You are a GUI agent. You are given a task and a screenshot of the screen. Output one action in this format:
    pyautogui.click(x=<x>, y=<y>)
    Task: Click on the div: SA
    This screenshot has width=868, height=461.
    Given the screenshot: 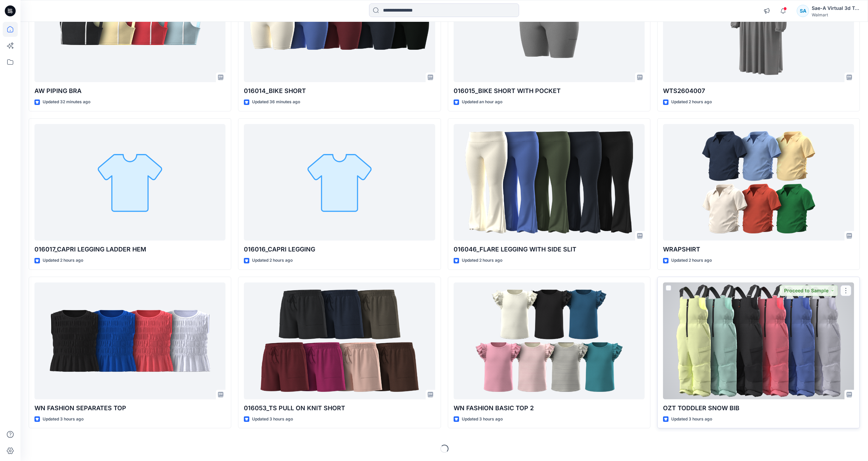 What is the action you would take?
    pyautogui.click(x=803, y=11)
    